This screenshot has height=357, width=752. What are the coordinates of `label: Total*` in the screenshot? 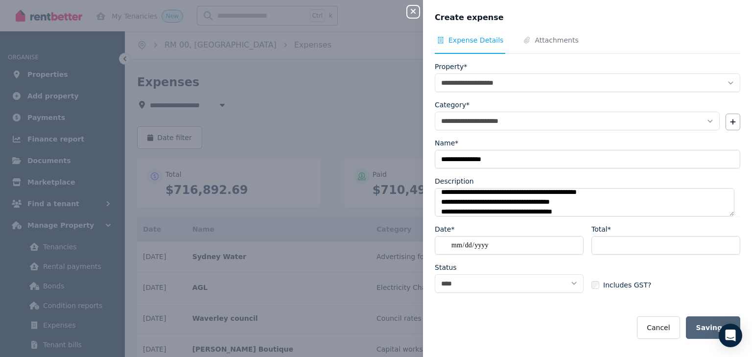 It's located at (601, 229).